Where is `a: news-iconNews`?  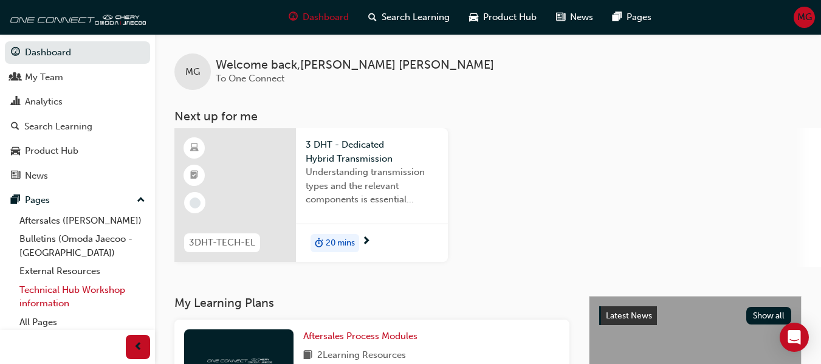 a: news-iconNews is located at coordinates (574, 17).